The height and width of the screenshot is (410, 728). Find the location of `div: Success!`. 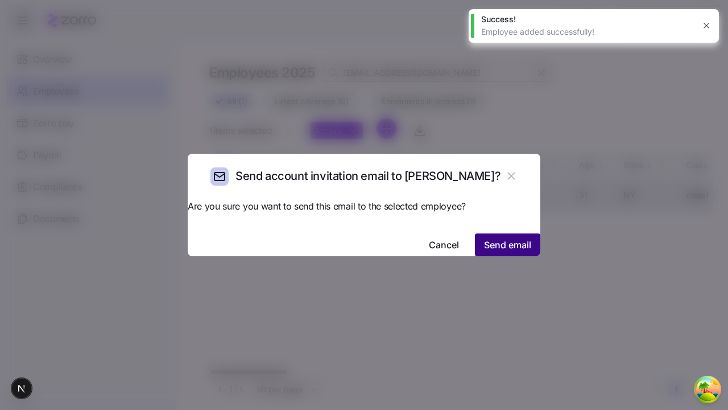

div: Success! is located at coordinates (588, 19).